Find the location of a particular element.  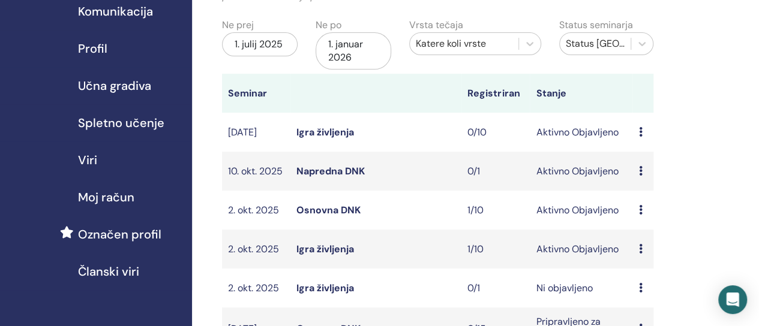

font: Označen profil is located at coordinates (119, 235).